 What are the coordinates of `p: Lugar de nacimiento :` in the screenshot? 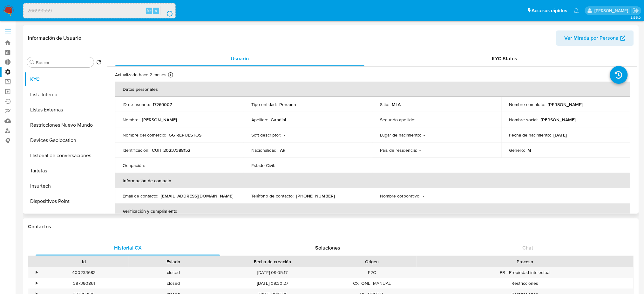 It's located at (400, 135).